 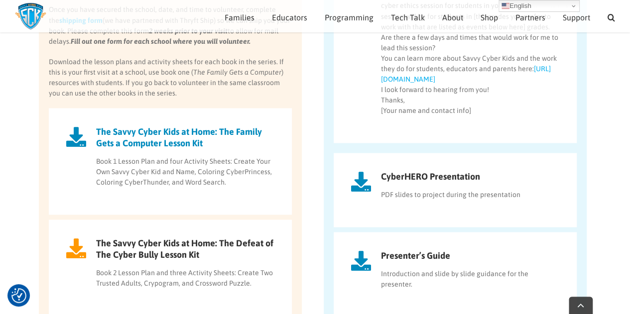 What do you see at coordinates (531, 17) in the screenshot?
I see `span: Partners` at bounding box center [531, 17].